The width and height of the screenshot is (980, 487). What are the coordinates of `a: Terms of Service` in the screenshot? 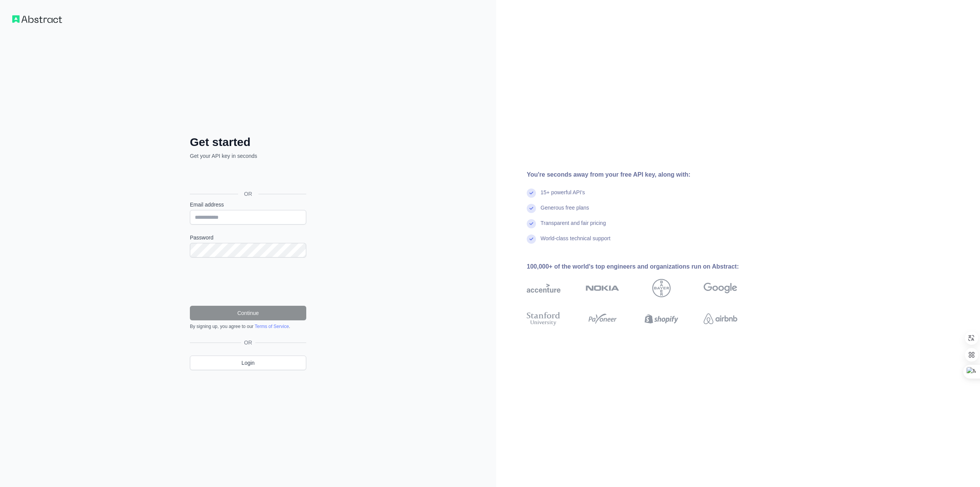 It's located at (271, 326).